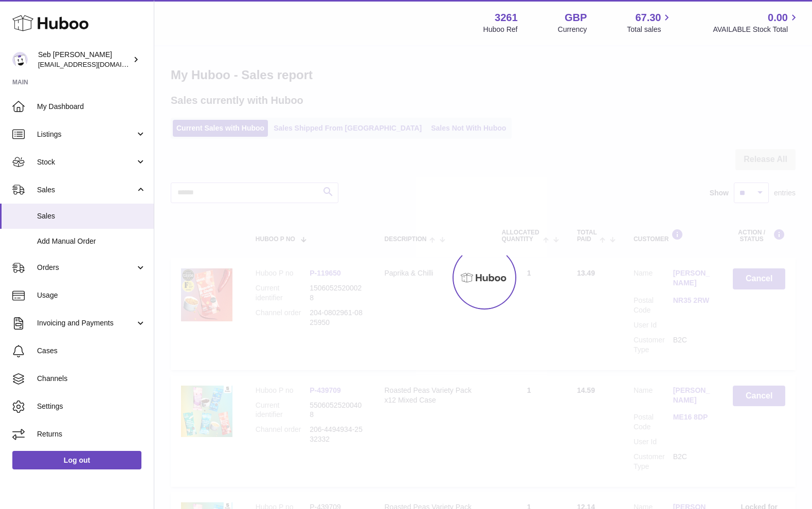 The image size is (812, 509). What do you see at coordinates (77, 461) in the screenshot?
I see `a: Log out` at bounding box center [77, 461].